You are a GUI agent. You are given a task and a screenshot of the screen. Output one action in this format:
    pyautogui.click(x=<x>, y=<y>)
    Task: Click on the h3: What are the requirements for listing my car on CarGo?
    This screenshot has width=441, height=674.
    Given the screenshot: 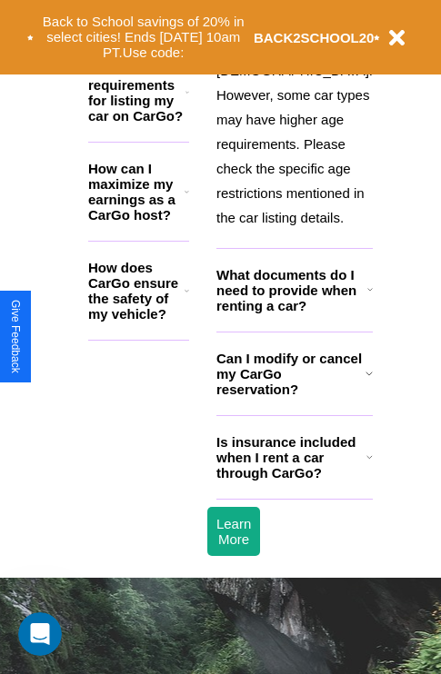 What is the action you would take?
    pyautogui.click(x=136, y=93)
    